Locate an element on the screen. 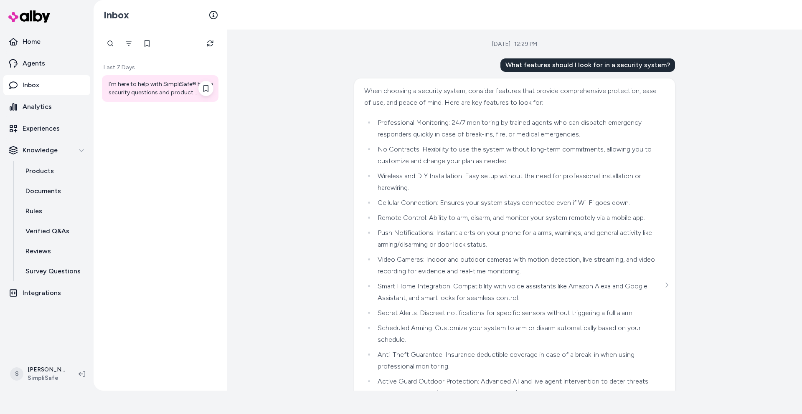  p: Analytics is located at coordinates (37, 107).